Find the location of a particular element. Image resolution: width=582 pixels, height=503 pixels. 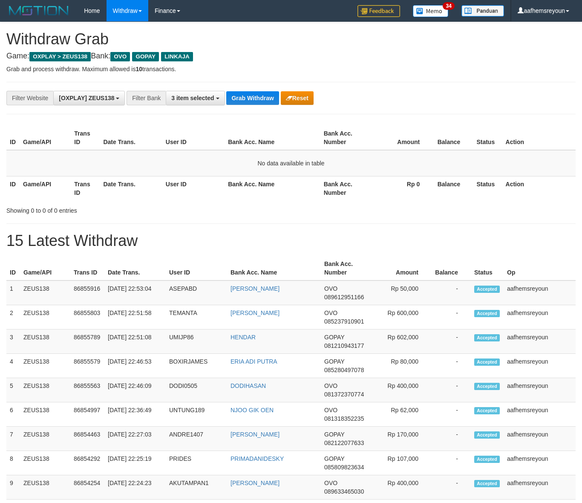

span: Copy 085280497078 to clipboard is located at coordinates (344, 370).